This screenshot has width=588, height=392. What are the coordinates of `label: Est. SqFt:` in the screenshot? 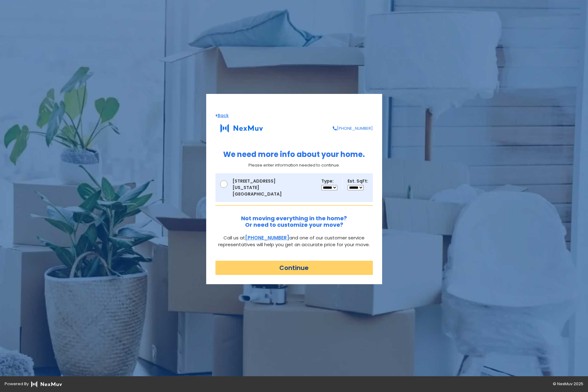 It's located at (358, 181).